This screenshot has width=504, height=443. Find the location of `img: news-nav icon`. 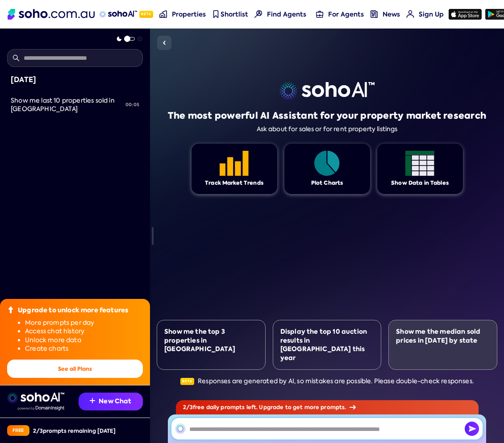

img: news-nav icon is located at coordinates (374, 14).